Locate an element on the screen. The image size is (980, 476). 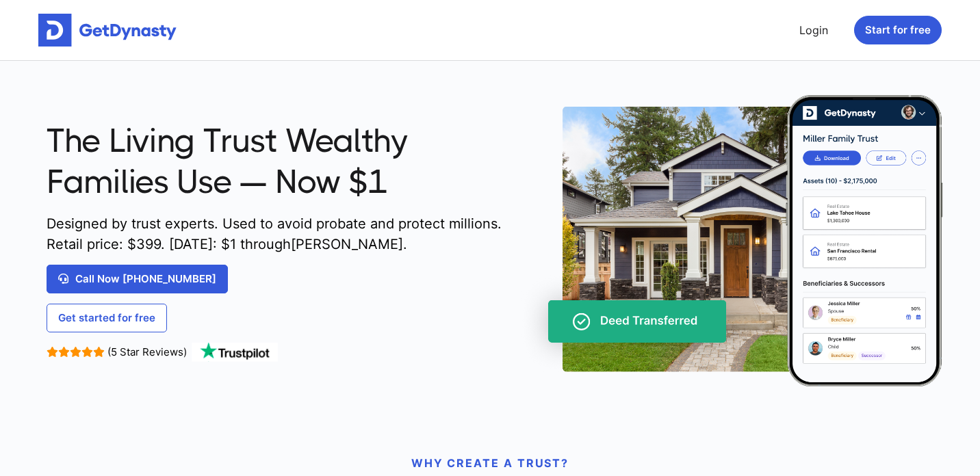
a: Login is located at coordinates (814, 30).